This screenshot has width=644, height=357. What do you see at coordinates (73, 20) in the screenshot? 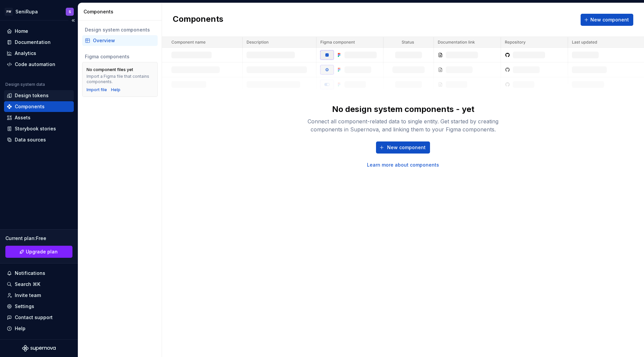
I see `button: Collapse sidebar` at bounding box center [73, 20].